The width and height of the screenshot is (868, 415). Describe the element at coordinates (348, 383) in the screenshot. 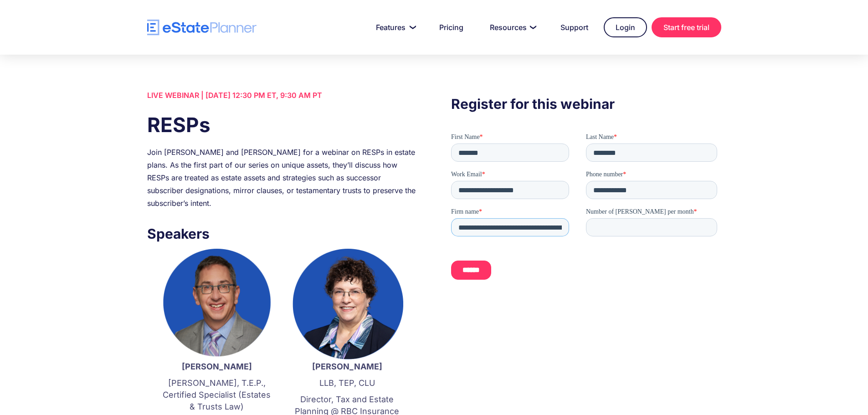

I see `p: LLB, TEP, CLU` at that location.